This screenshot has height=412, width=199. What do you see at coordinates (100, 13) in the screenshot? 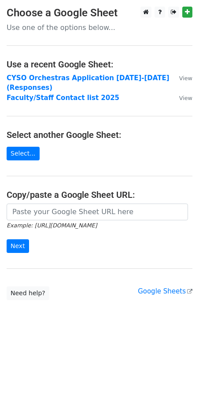
I see `h3: Choose a Google Sheet` at bounding box center [100, 13].